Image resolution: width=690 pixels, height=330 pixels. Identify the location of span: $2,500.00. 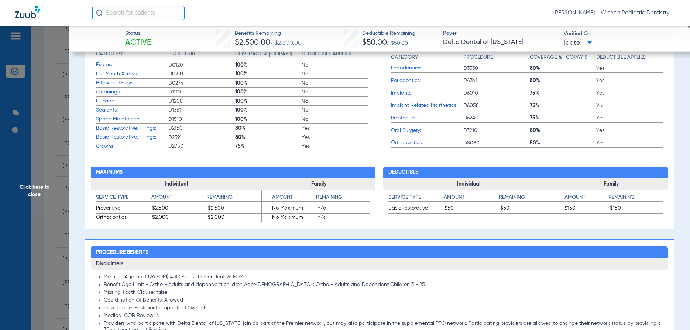
(253, 42).